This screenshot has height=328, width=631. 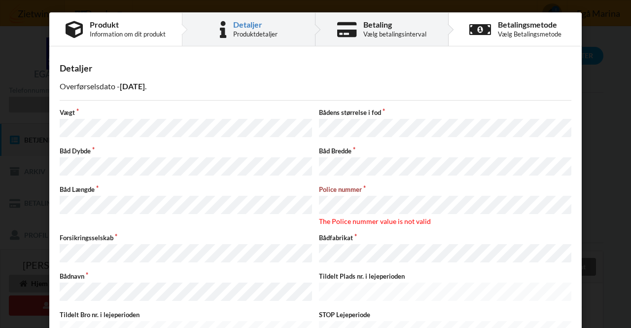 What do you see at coordinates (128, 34) in the screenshot?
I see `div: Information om dit produkt` at bounding box center [128, 34].